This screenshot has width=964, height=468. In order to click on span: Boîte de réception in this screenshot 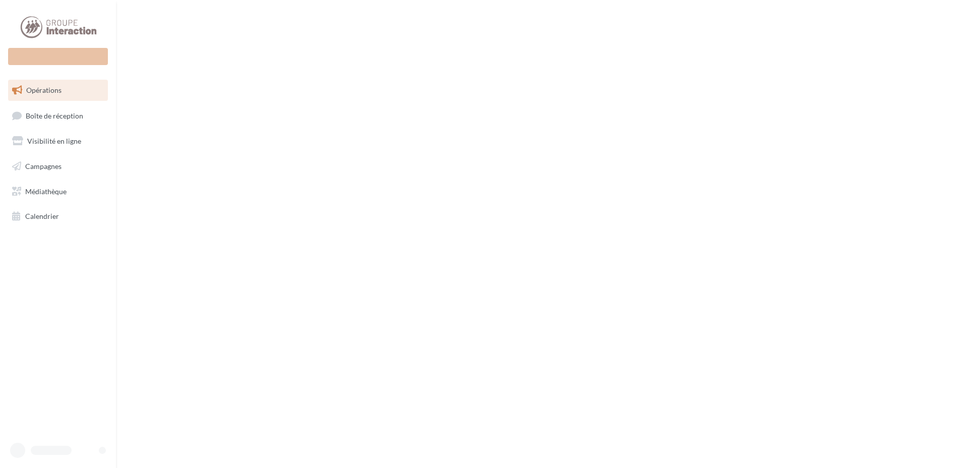, I will do `click(54, 115)`.